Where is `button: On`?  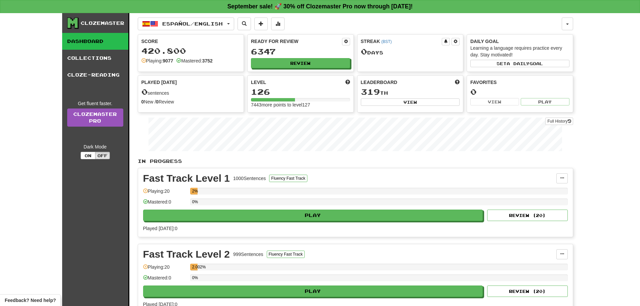 button: On is located at coordinates (88, 156).